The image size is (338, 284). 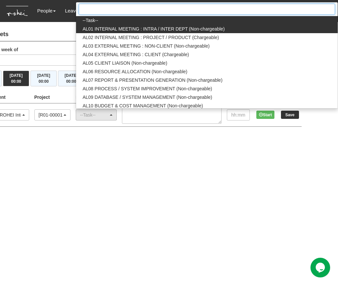 I want to click on button: --Task--, so click(x=96, y=115).